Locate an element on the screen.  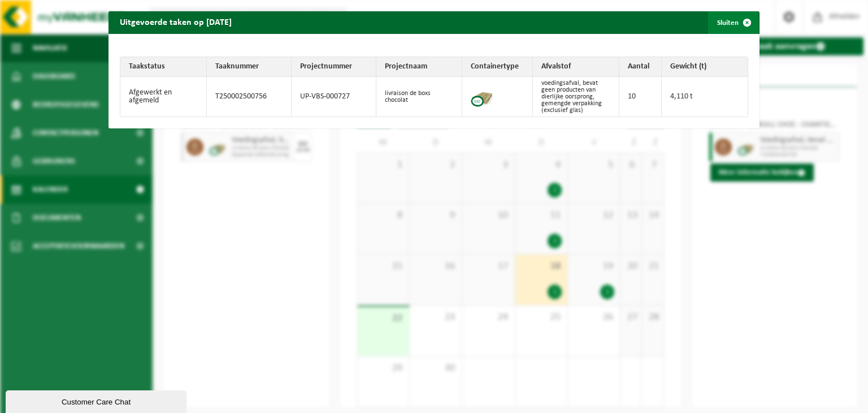
button: Sluiten is located at coordinates (733, 22).